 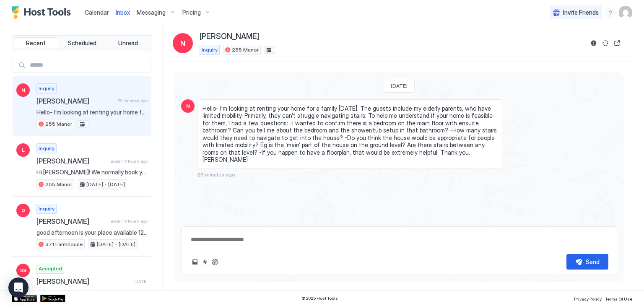 What do you see at coordinates (580, 12) in the screenshot?
I see `span: Invite Friends` at bounding box center [580, 12].